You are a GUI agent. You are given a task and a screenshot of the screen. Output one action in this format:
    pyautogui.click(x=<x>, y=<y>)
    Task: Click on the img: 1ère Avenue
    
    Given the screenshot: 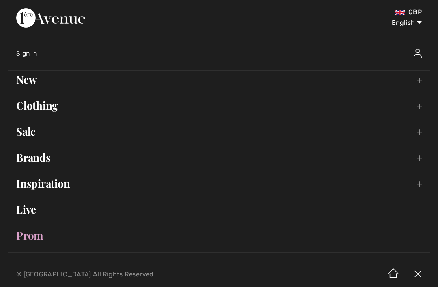 What is the action you would take?
    pyautogui.click(x=51, y=18)
    